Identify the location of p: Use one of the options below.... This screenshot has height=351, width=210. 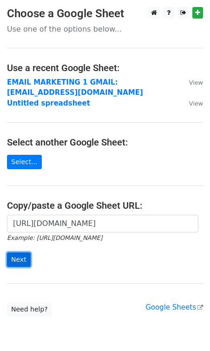
(105, 29).